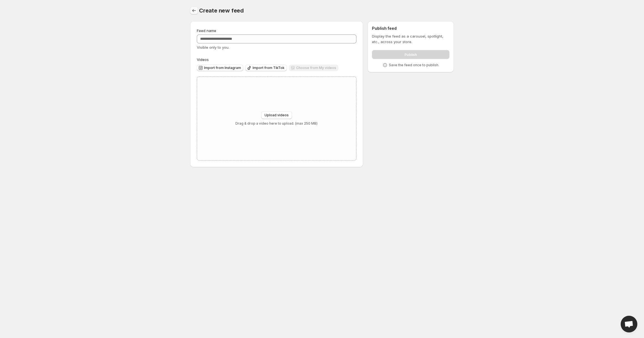  I want to click on button: Upload videos, so click(276, 115).